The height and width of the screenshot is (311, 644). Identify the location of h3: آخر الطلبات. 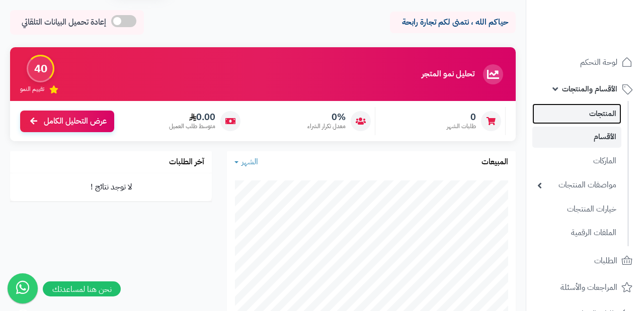
(187, 162).